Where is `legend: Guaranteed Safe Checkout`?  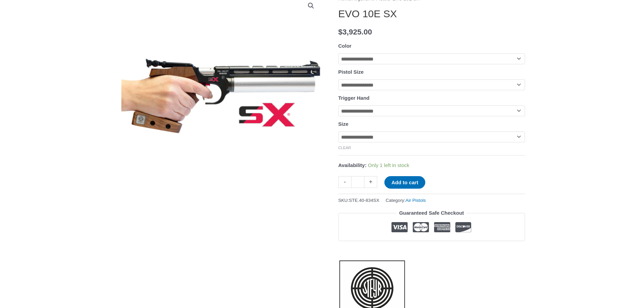
legend: Guaranteed Safe Checkout is located at coordinates (432, 213).